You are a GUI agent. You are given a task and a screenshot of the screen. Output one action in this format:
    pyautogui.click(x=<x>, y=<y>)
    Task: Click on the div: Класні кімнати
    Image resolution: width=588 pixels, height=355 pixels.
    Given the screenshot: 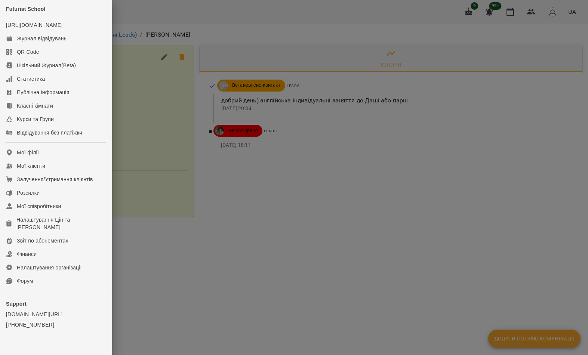 What is the action you would take?
    pyautogui.click(x=35, y=106)
    